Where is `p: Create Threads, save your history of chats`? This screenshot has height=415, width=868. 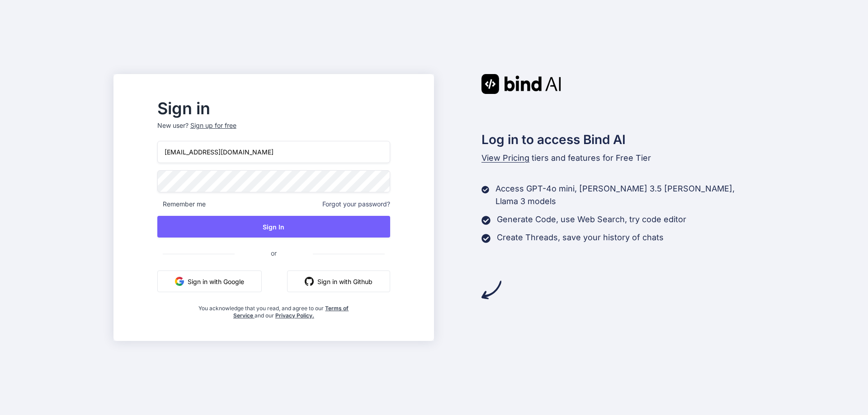 p: Create Threads, save your history of chats is located at coordinates (579, 238).